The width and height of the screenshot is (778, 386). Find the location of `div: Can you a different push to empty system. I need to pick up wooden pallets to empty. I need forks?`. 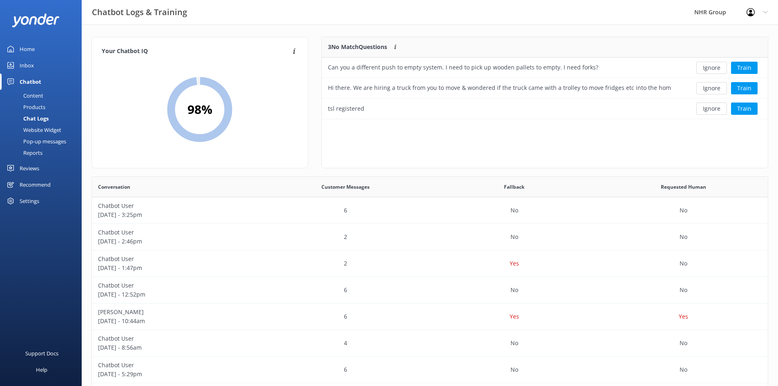

div: Can you a different push to empty system. I need to pick up wooden pallets to empty. I need forks? is located at coordinates (463, 67).